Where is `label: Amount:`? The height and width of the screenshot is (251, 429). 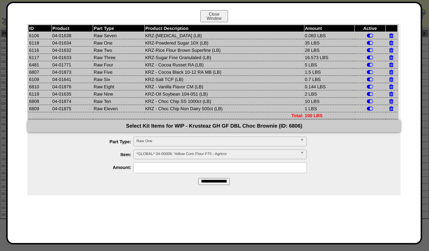 label: Amount: is located at coordinates (87, 167).